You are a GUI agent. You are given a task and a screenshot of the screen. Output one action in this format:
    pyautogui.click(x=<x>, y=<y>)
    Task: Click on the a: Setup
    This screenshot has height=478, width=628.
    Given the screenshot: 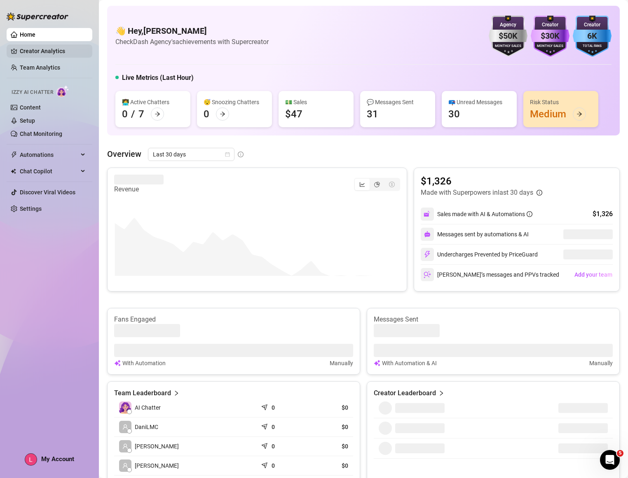 What is the action you would take?
    pyautogui.click(x=27, y=121)
    